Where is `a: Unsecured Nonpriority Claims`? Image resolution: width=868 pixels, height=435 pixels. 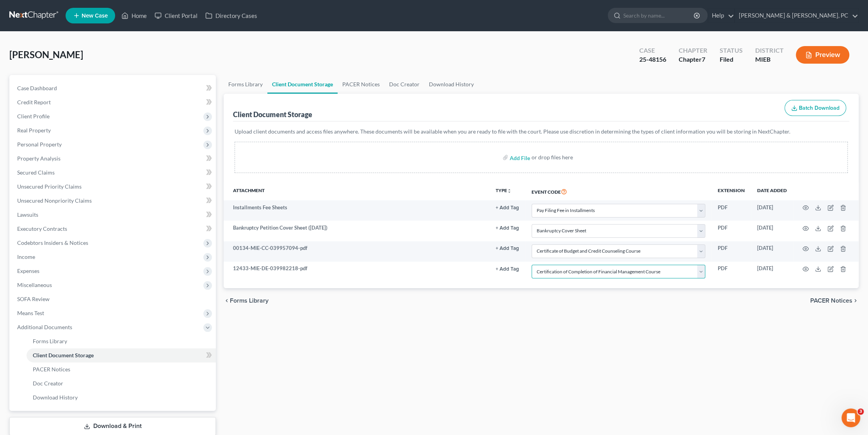
a: Unsecured Nonpriority Claims is located at coordinates (113, 201).